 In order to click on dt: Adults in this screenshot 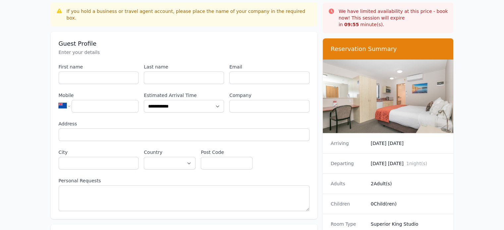, I will do `click(348, 184)`.